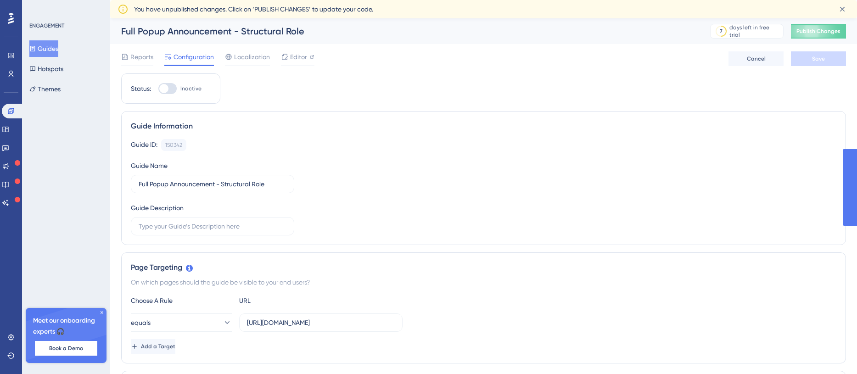 The width and height of the screenshot is (857, 374). What do you see at coordinates (289, 300) in the screenshot?
I see `div: URL` at bounding box center [289, 300].